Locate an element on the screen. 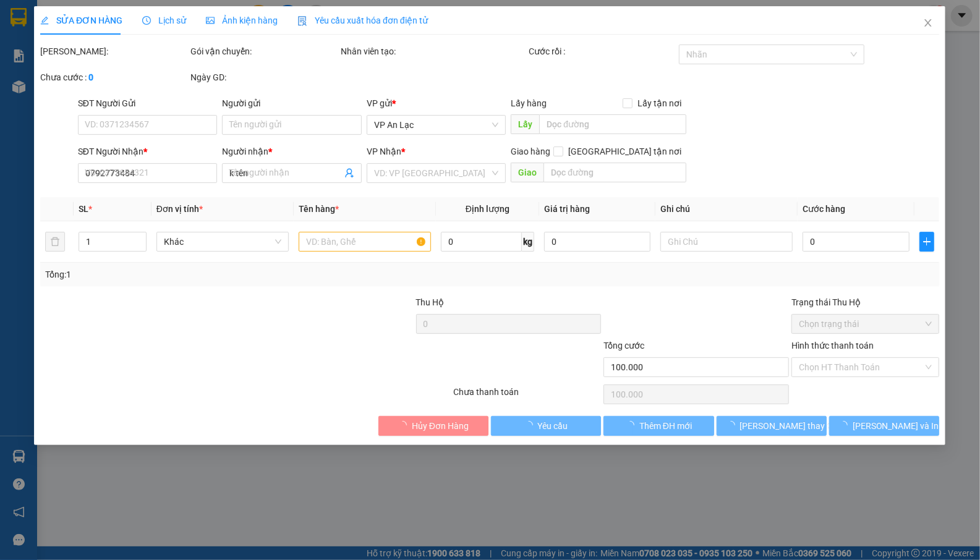  span: clock-circle is located at coordinates (147, 21).